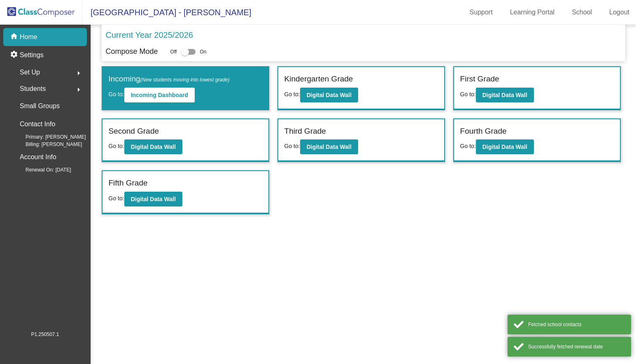 The image size is (636, 364). What do you see at coordinates (576, 325) in the screenshot?
I see `div: Fetched school contacts` at bounding box center [576, 325].